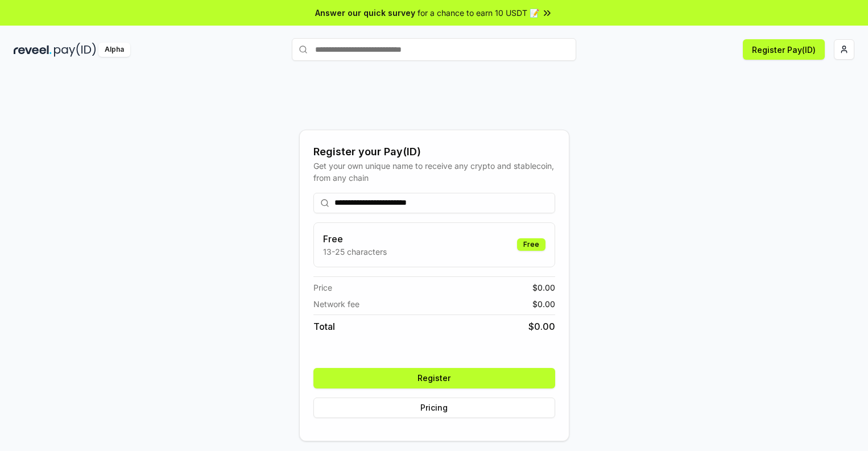 Image resolution: width=868 pixels, height=451 pixels. What do you see at coordinates (532, 245) in the screenshot?
I see `div: Free` at bounding box center [532, 245].